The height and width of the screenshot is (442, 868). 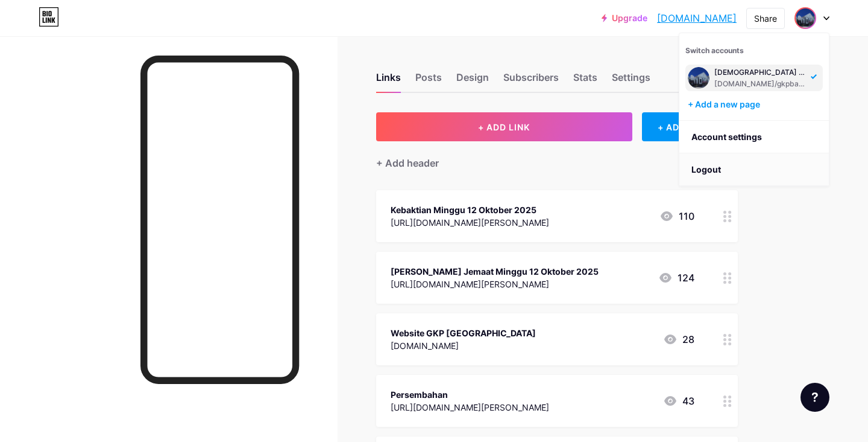 I want to click on div: 124, so click(x=677, y=278).